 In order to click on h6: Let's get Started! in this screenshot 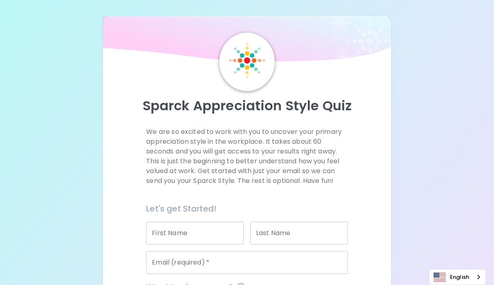, I will do `click(247, 209)`.